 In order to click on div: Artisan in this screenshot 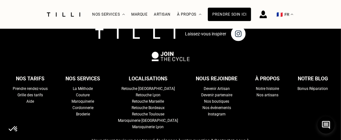, I will do `click(162, 14)`.